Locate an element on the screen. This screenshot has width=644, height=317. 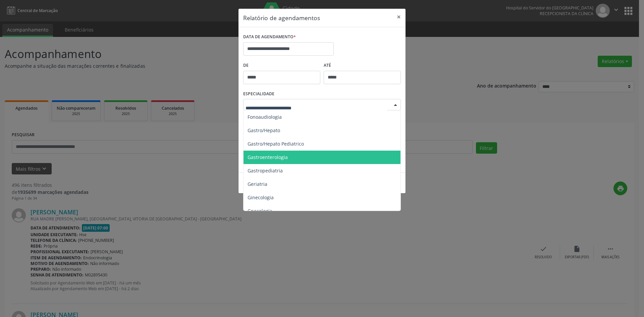
label: DATA DE AGENDAMENTO is located at coordinates (269, 37).